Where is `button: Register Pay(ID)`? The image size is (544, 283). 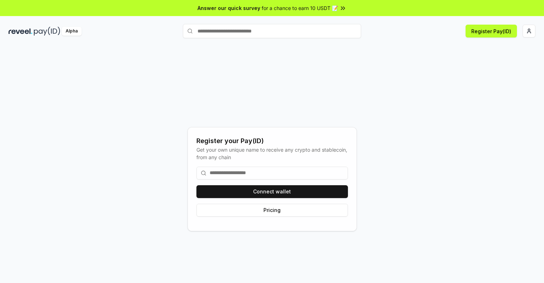
button: Register Pay(ID) is located at coordinates (491, 31).